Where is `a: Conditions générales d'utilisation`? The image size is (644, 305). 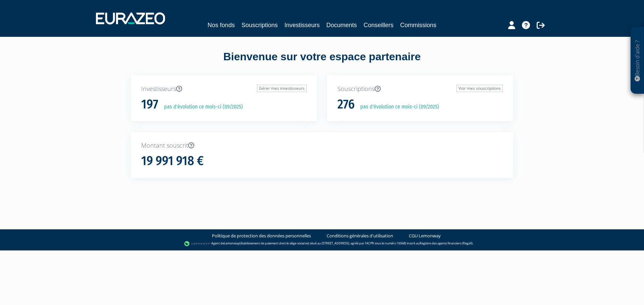
a: Conditions générales d'utilisation is located at coordinates (360, 236).